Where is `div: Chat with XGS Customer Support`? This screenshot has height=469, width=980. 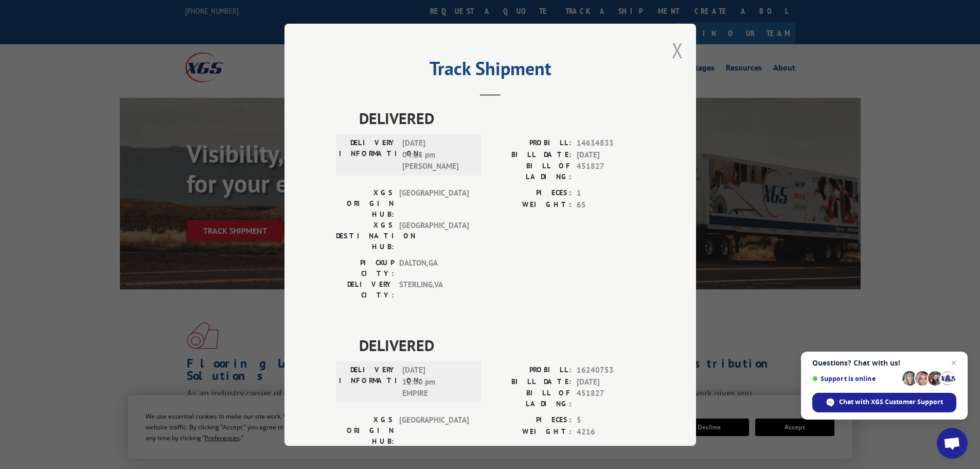
div: Chat with XGS Customer Support is located at coordinates (884, 403).